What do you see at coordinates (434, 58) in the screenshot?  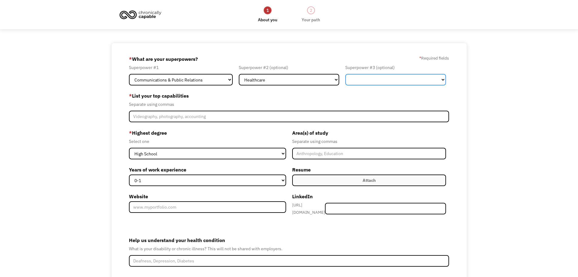 I see `label: Required fields` at bounding box center [434, 58].